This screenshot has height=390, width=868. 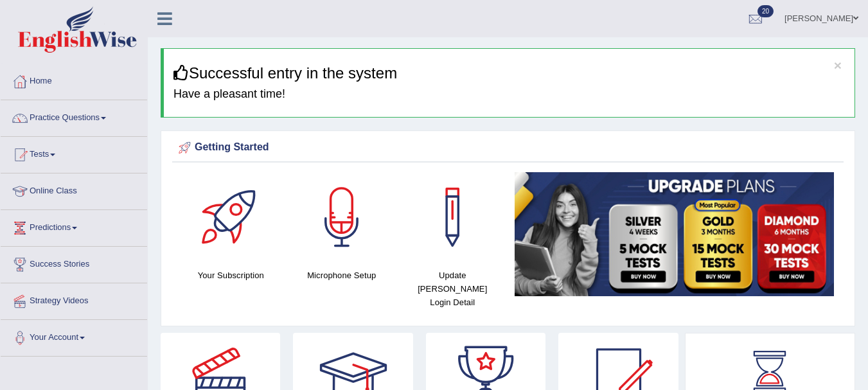 What do you see at coordinates (508, 73) in the screenshot?
I see `h3: Successful entry in the system` at bounding box center [508, 73].